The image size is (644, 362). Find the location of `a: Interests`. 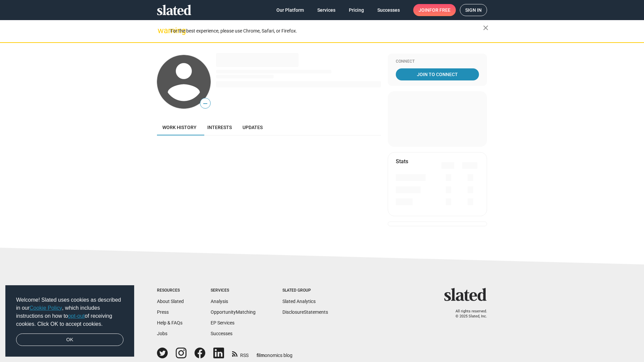

a: Interests is located at coordinates (219, 128).